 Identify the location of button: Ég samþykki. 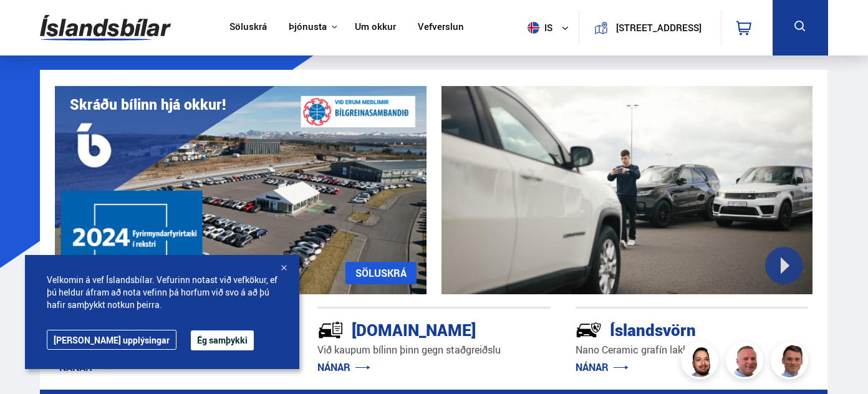
(222, 340).